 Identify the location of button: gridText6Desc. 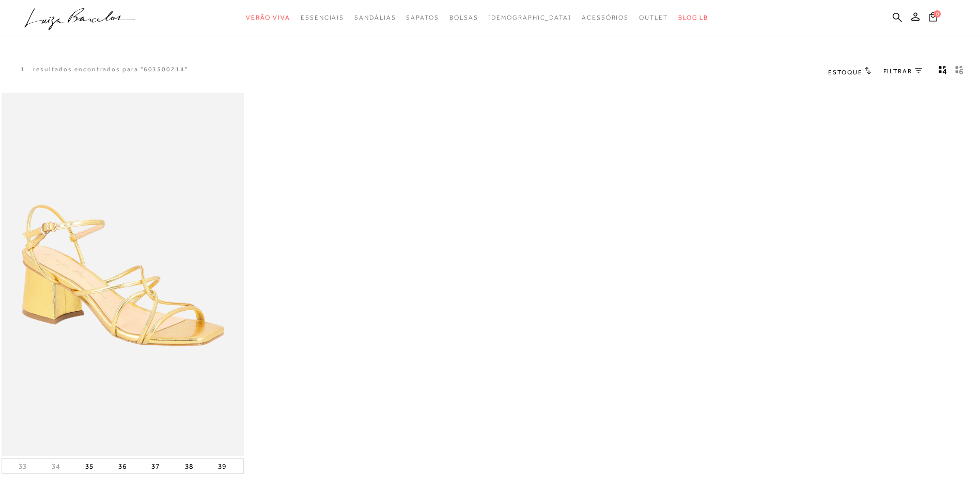
(960, 72).